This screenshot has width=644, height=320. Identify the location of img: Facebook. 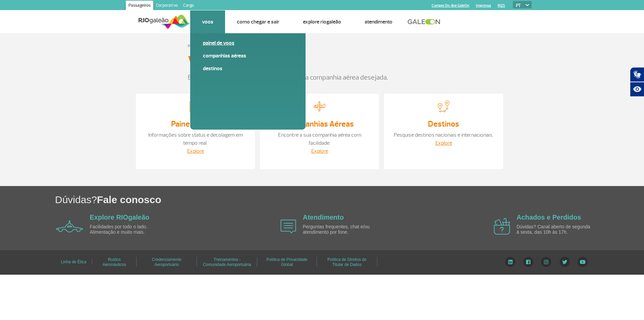
(528, 262).